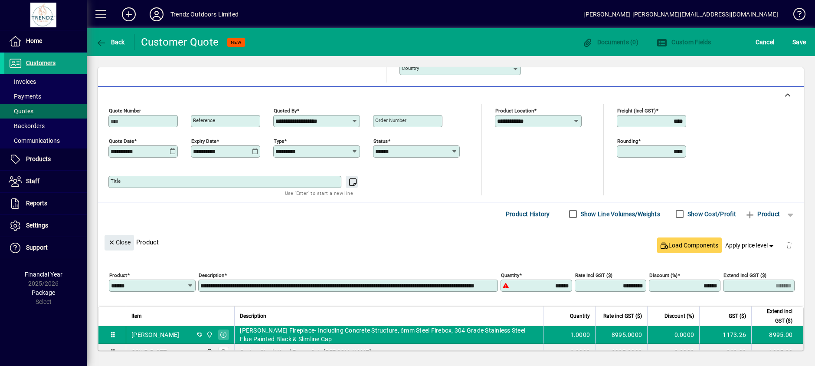 This screenshot has height=366, width=815. I want to click on a: Communications, so click(46, 141).